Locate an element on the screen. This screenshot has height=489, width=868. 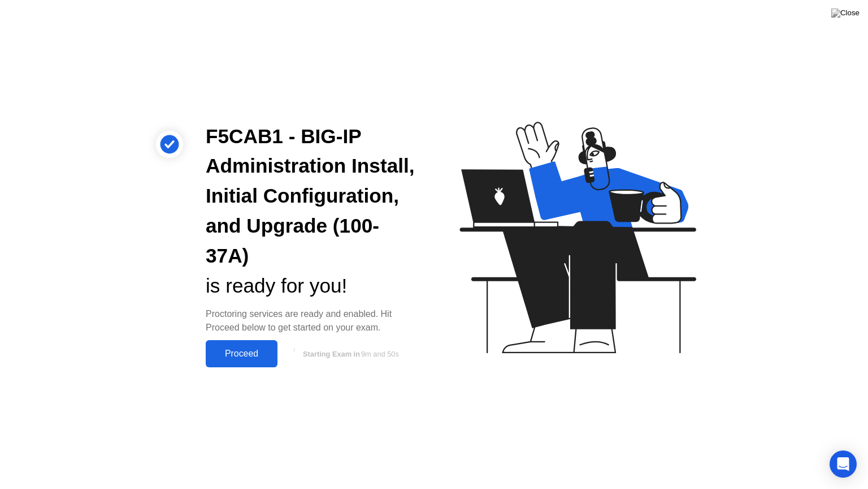
button: Starting Exam in9m and 50s is located at coordinates (349, 354).